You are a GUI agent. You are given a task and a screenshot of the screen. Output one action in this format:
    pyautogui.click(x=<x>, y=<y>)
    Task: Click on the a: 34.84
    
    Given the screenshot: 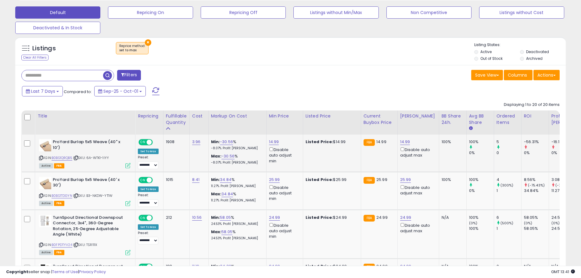 What is the action you would take?
    pyautogui.click(x=226, y=180)
    